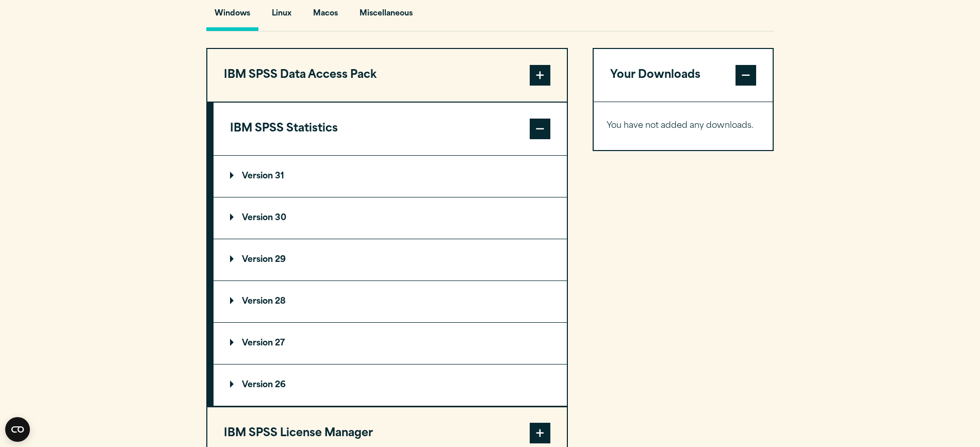 The width and height of the screenshot is (980, 447). Describe the element at coordinates (390, 343) in the screenshot. I see `summary: Version 27` at that location.